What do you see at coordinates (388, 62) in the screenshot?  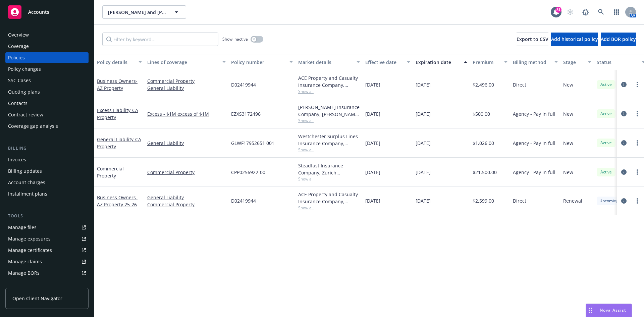 I see `button: Effective date` at bounding box center [388, 62].